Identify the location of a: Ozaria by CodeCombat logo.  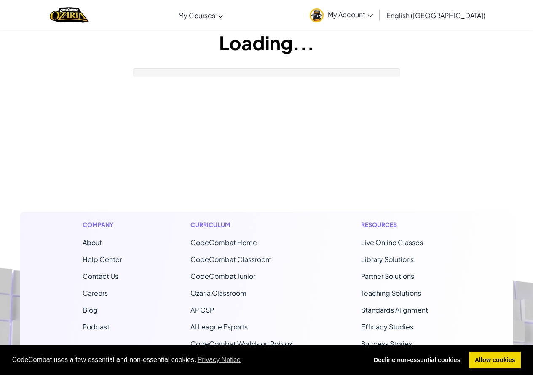
(69, 15).